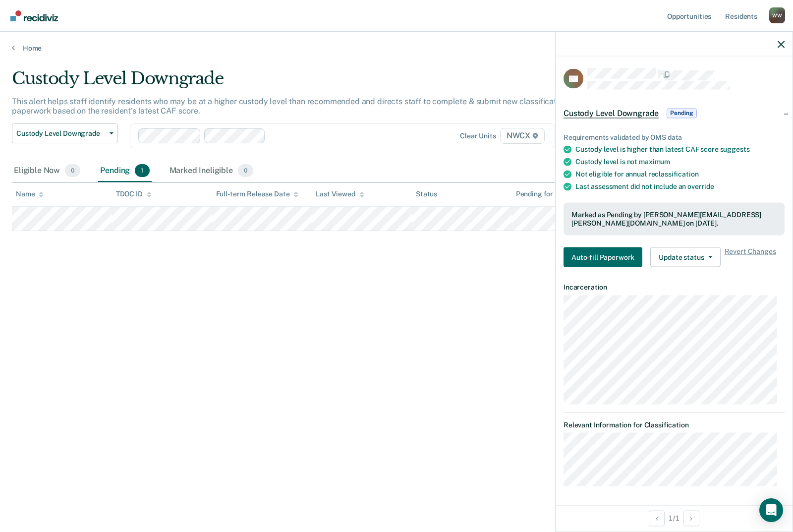  Describe the element at coordinates (680, 162) in the screenshot. I see `div: Custody level is not` at that location.